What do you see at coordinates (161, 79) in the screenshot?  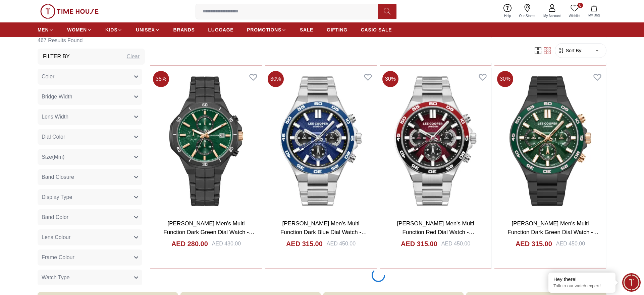 I see `span: 35 %` at bounding box center [161, 79].